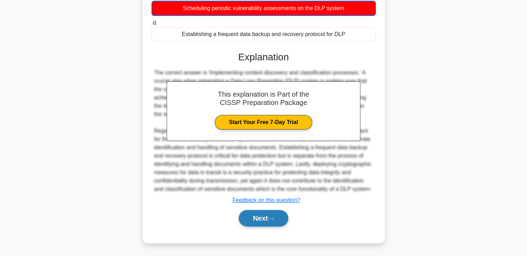 The width and height of the screenshot is (527, 256). What do you see at coordinates (263, 122) in the screenshot?
I see `a: Start Your Free 7-Day Trial` at bounding box center [263, 122].